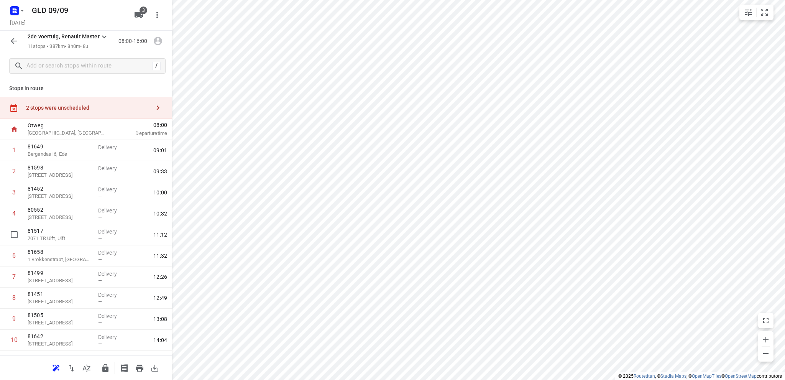  What do you see at coordinates (68, 46) in the screenshot?
I see `p: 11 stops • 387km • 8h0m • 8u` at bounding box center [68, 46].